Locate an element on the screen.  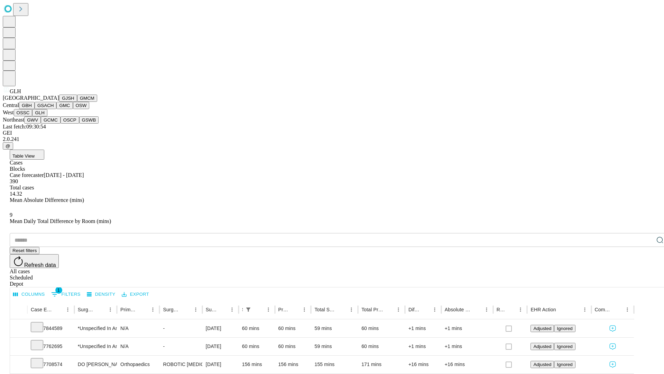
span: Adjusted is located at coordinates (543, 346).